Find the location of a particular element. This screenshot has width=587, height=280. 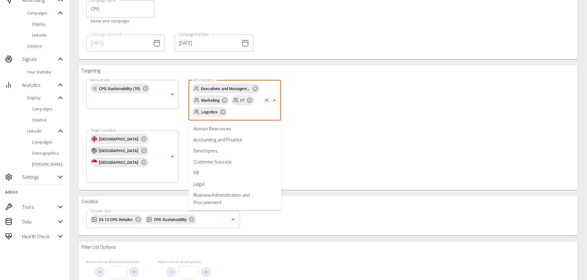

li: Accounting and Finance is located at coordinates (235, 140).